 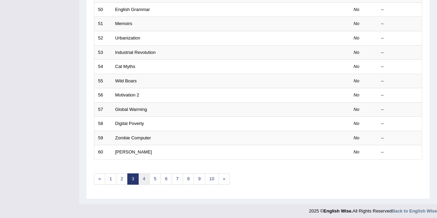 What do you see at coordinates (131, 109) in the screenshot?
I see `a: Global Warming` at bounding box center [131, 109].